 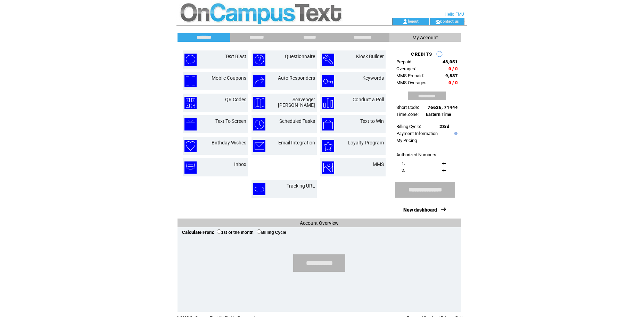 I want to click on img: email-integration.png, so click(x=259, y=146).